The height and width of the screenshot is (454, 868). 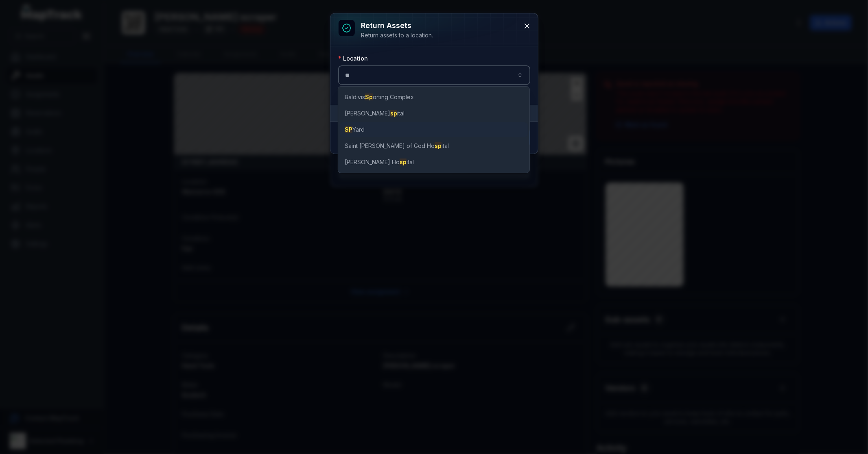 I want to click on span: Yard, so click(x=355, y=130).